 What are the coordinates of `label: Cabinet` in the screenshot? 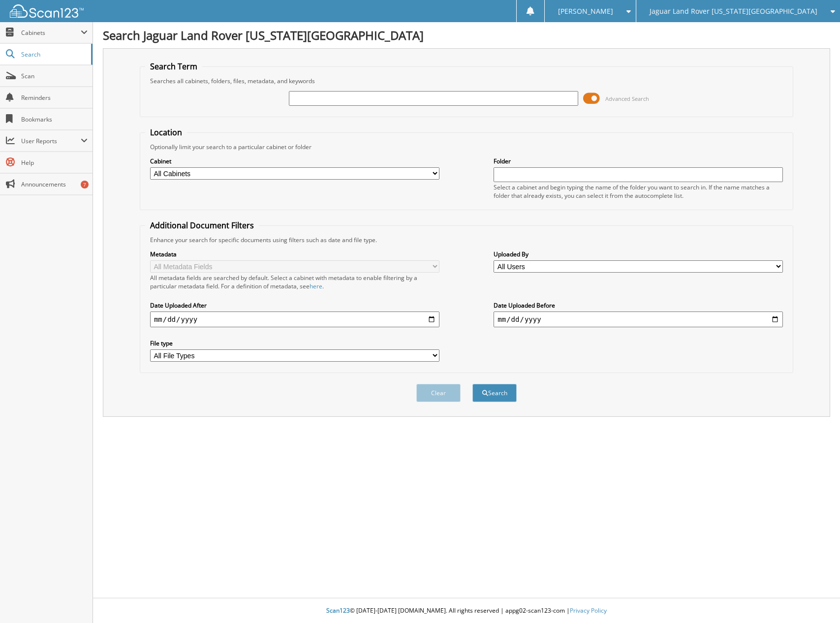 It's located at (294, 161).